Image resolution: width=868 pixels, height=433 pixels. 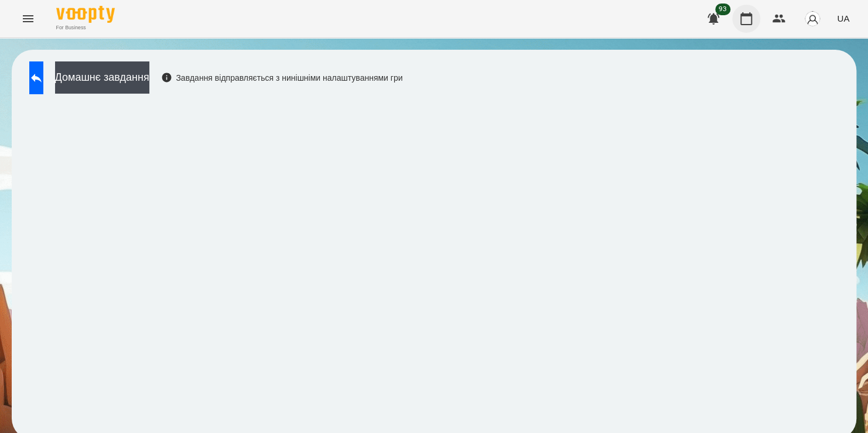 I want to click on span: For Business, so click(x=86, y=27).